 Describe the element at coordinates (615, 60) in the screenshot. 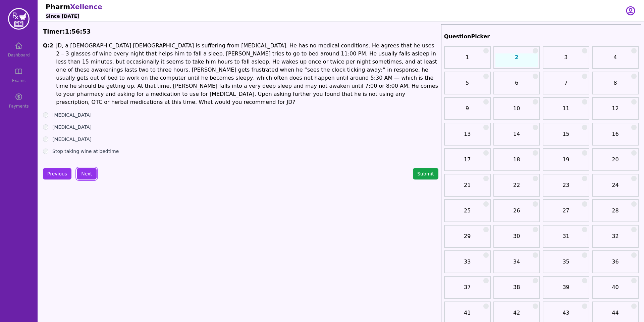

I see `a: 4` at that location.